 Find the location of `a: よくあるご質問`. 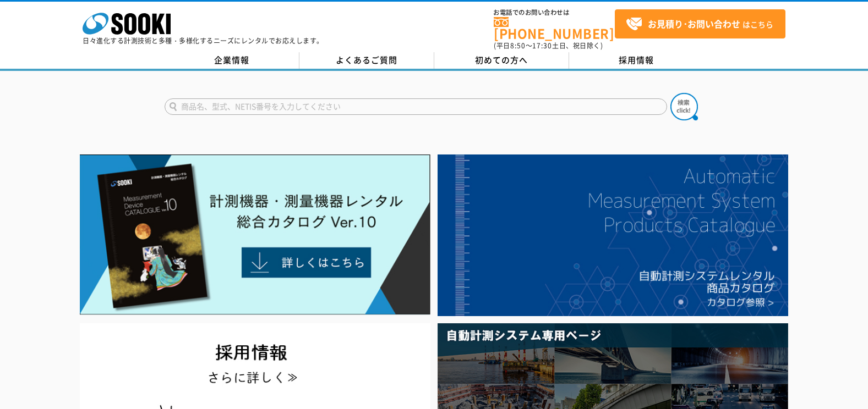

a: よくあるご質問 is located at coordinates (367, 61).